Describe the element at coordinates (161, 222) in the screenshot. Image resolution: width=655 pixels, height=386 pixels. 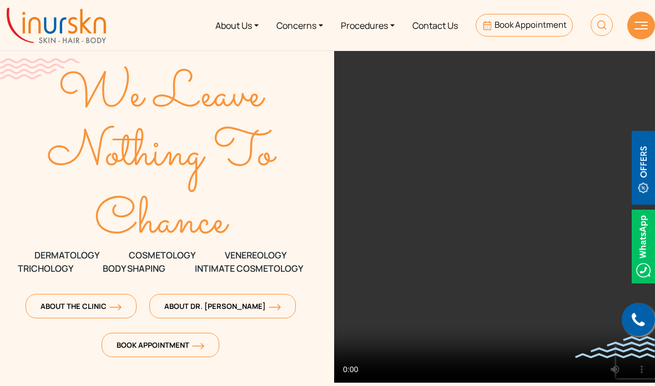
I see `text: Chance` at that location.